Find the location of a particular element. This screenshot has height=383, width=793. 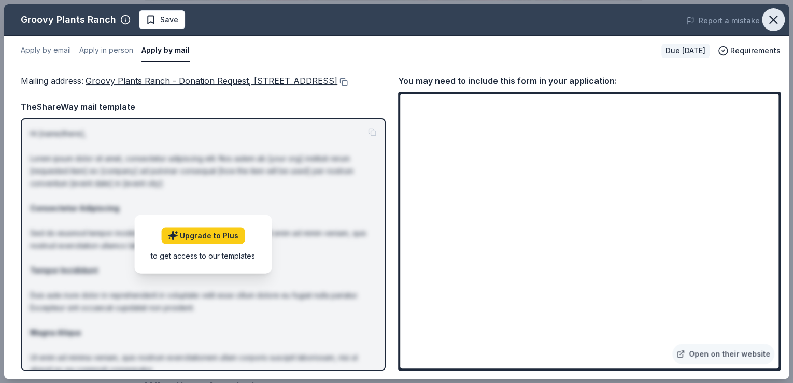

a: Upgrade to Plus is located at coordinates (203, 236).